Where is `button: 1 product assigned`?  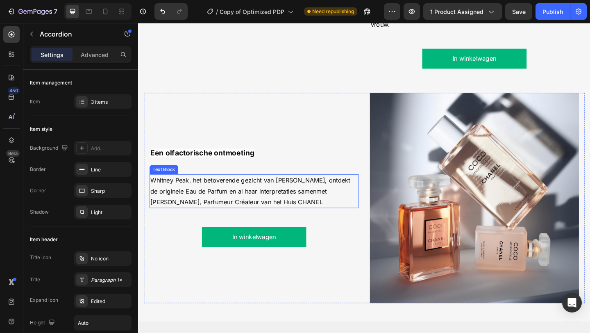 button: 1 product assigned is located at coordinates (463, 11).